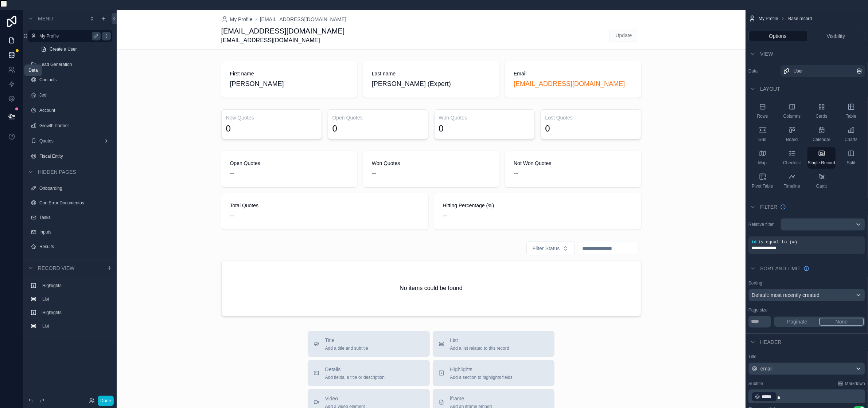  Describe the element at coordinates (777, 242) in the screenshot. I see `span: is equal to (=)` at that location.